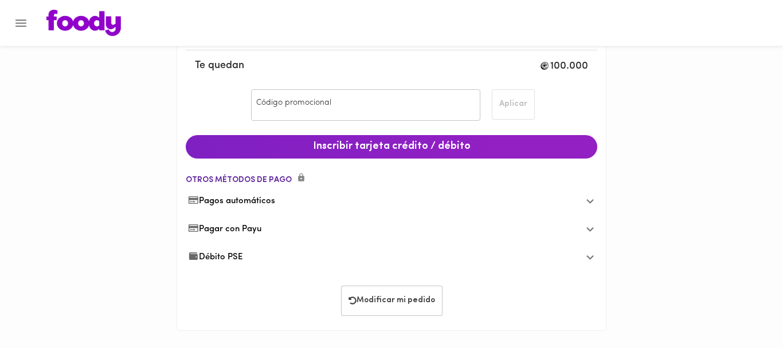  What do you see at coordinates (391, 301) in the screenshot?
I see `span: Modificar mi pedido` at bounding box center [391, 301].